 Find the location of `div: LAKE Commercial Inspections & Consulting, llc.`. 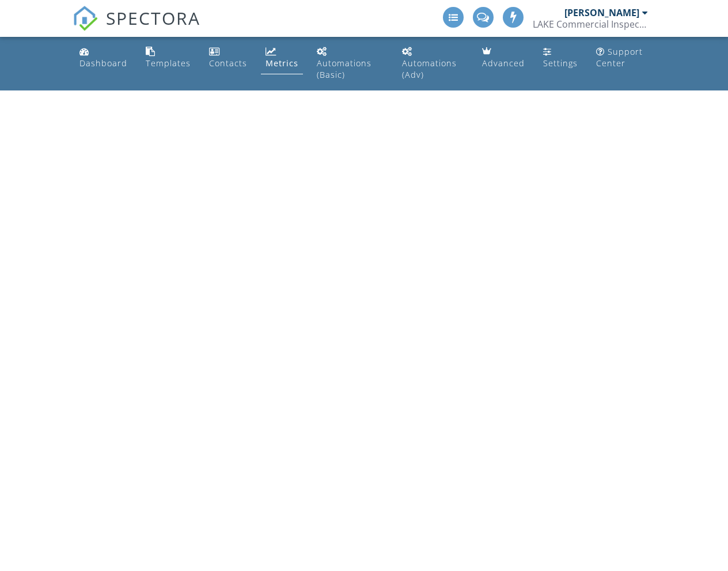

div: LAKE Commercial Inspections & Consulting, llc. is located at coordinates (591, 24).